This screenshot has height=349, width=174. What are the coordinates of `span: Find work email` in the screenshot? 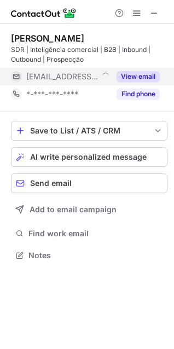 It's located at (96, 233).